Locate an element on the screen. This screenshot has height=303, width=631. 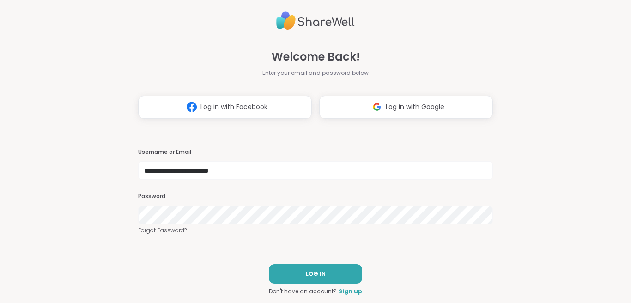
span: Log in with Facebook is located at coordinates (234, 107).